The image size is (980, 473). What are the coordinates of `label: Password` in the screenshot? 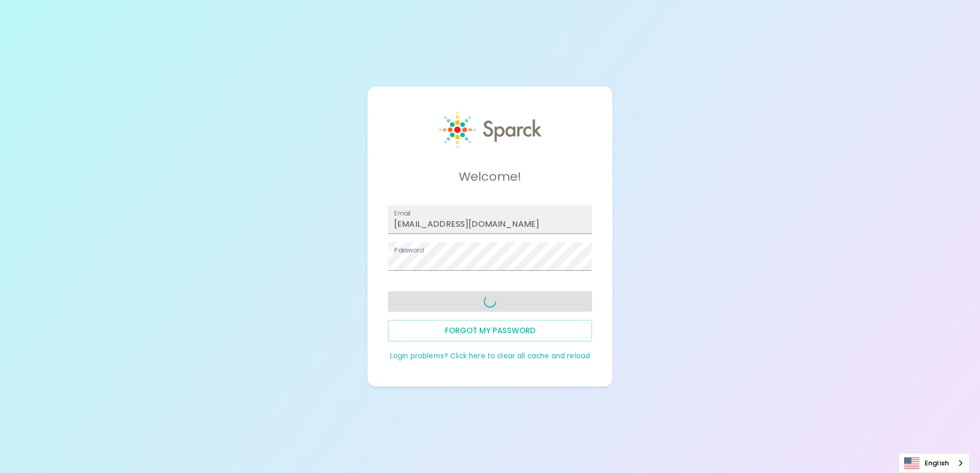 It's located at (409, 250).